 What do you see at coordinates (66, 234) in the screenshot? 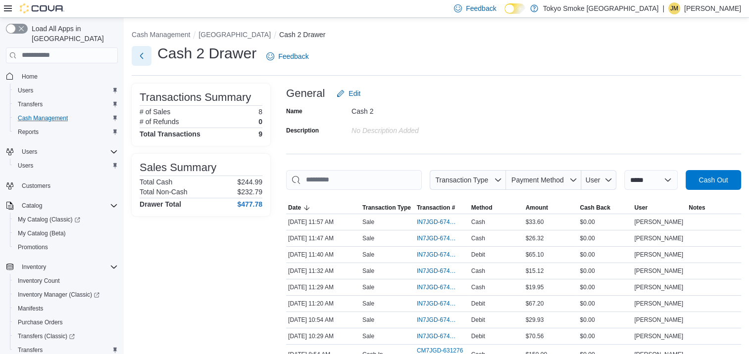
I see `button: My Catalog (Beta)` at bounding box center [66, 234].